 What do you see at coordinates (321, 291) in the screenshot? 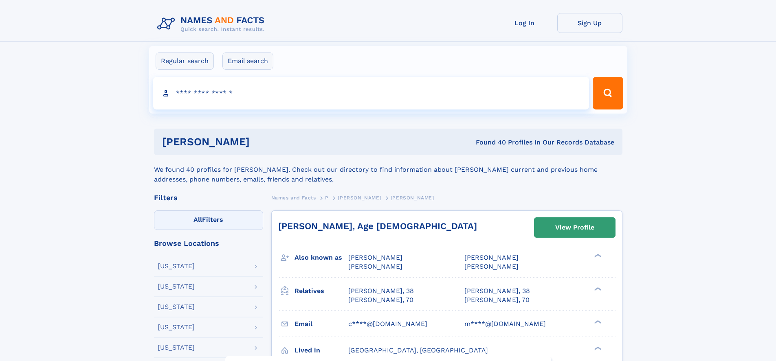
I see `h3: Relatives` at bounding box center [321, 291].